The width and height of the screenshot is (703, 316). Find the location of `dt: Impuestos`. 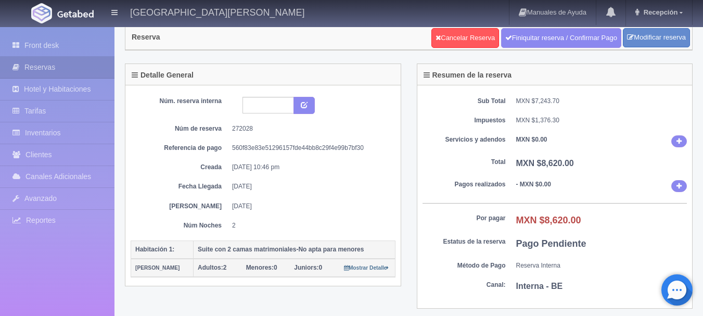

dt: Impuestos is located at coordinates (464, 120).